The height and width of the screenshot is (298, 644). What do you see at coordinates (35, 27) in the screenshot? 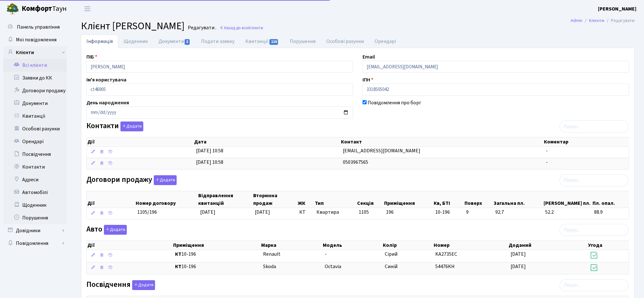
I see `a: Панель управління` at bounding box center [35, 27].